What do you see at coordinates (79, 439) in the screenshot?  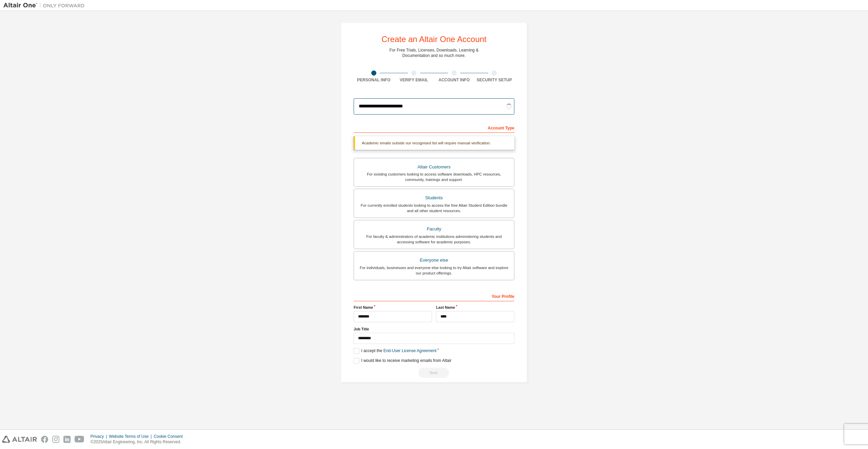 I see `img: youtube.svg` at bounding box center [79, 439].